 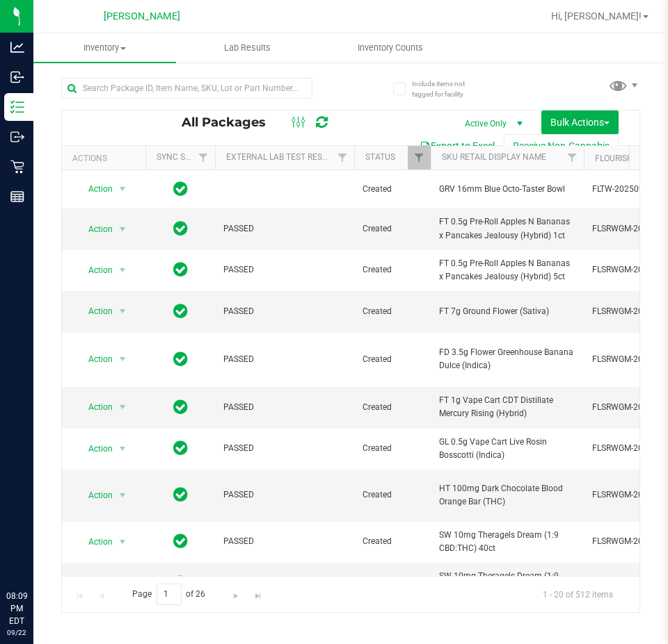 I want to click on button: Bulk Actions, so click(x=579, y=123).